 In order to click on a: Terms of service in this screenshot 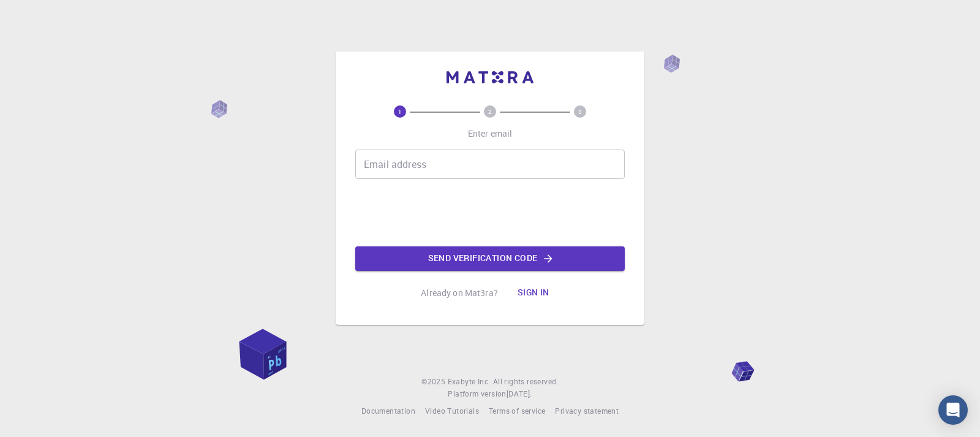, I will do `click(517, 411)`.